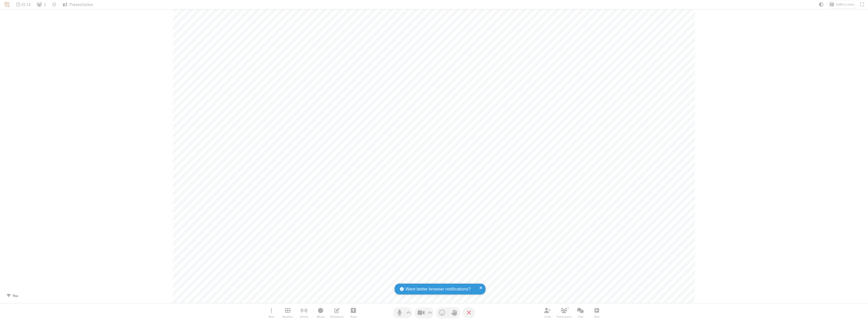 The width and height of the screenshot is (868, 322). I want to click on button: Open menu, so click(272, 312).